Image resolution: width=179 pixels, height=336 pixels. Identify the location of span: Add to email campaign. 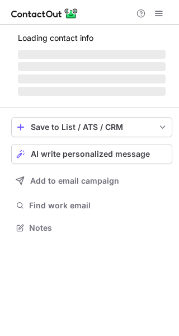
(74, 181).